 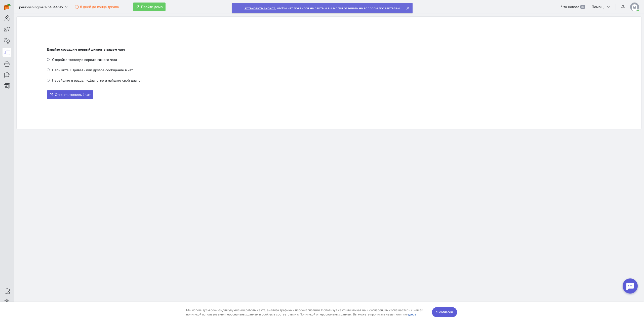 What do you see at coordinates (70, 94) in the screenshot?
I see `button: Открыть тестовый чат` at bounding box center [70, 94].